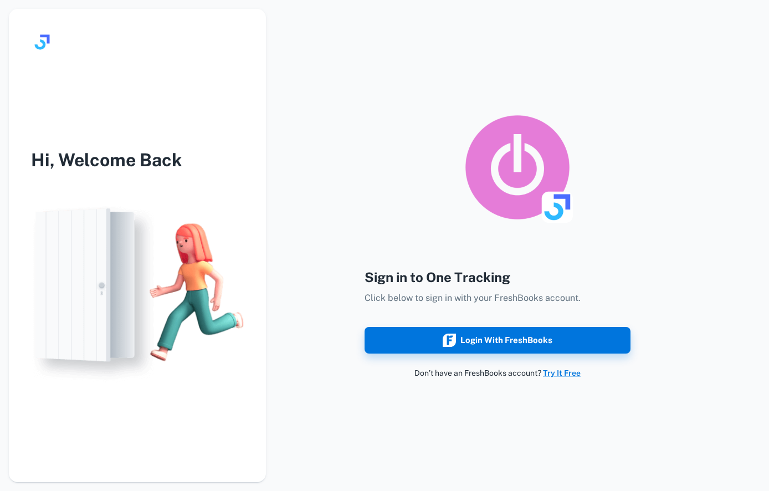 This screenshot has height=491, width=769. Describe the element at coordinates (137, 292) in the screenshot. I see `img: login` at that location.